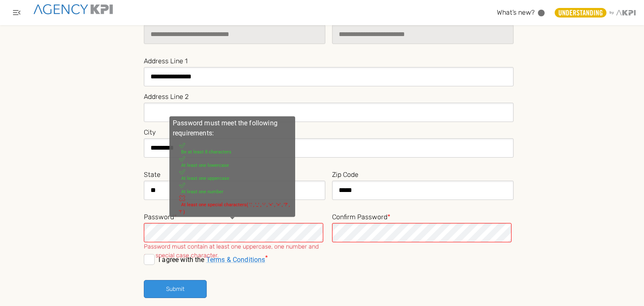 Image resolution: width=644 pixels, height=306 pixels. What do you see at coordinates (232, 128) in the screenshot?
I see `p: Password must meet the following requirements:` at bounding box center [232, 128].